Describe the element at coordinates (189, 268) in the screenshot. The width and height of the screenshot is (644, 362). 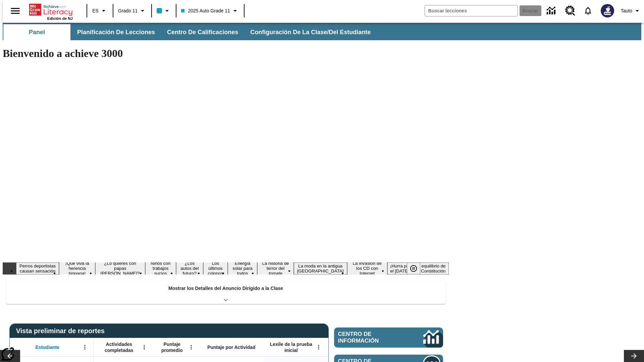
I see `button: Diapositiva 5 ¿Los autos del futuro?` at that location.